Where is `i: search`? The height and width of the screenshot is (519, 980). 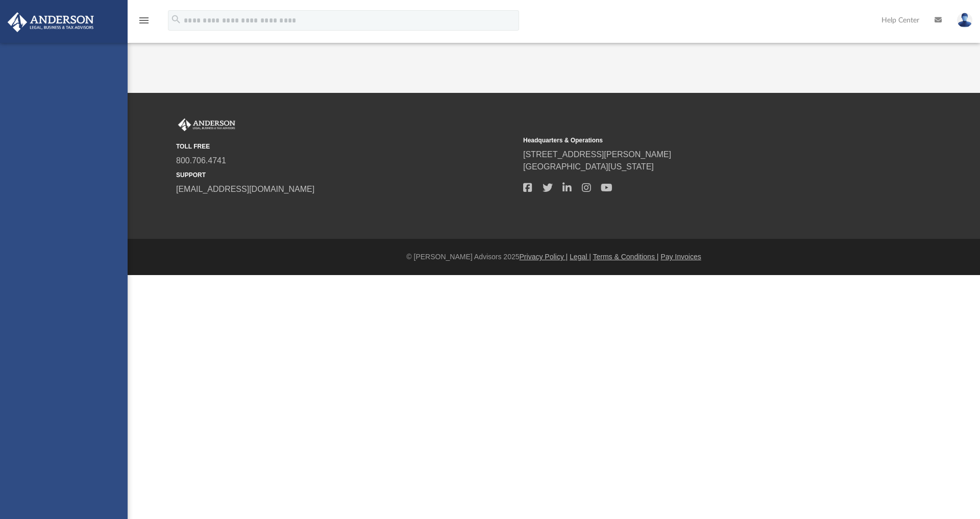 i: search is located at coordinates (176, 19).